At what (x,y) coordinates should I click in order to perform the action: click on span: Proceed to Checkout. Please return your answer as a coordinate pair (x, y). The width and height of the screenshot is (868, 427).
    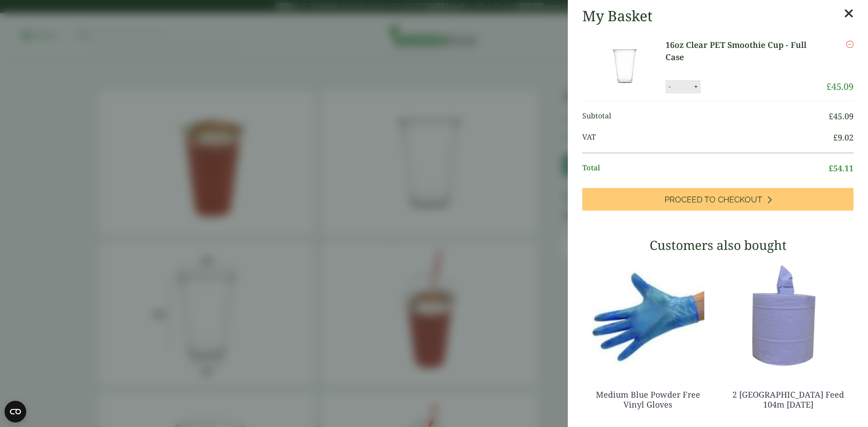
    Looking at the image, I should click on (713, 200).